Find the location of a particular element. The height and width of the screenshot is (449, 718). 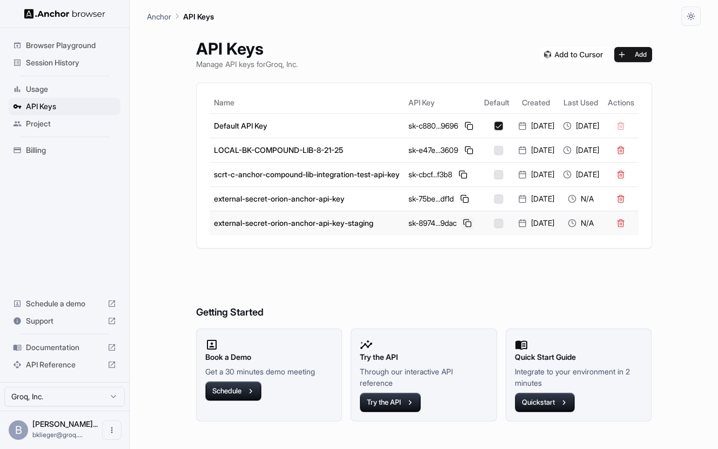

p: API Keys is located at coordinates (198, 16).